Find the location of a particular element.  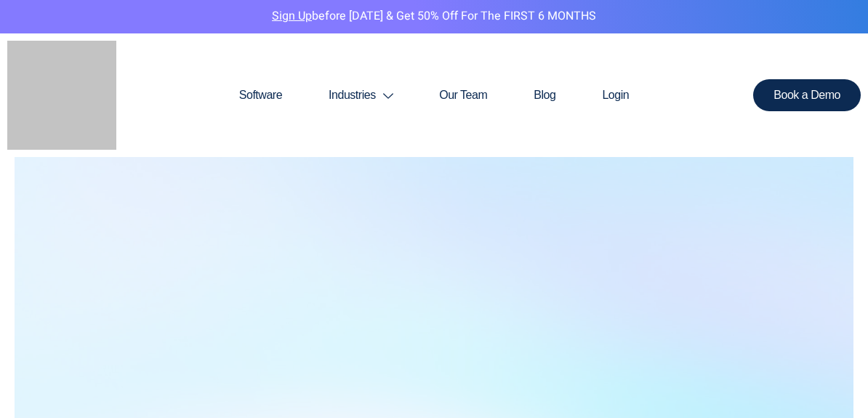

a: Software is located at coordinates (260, 96).